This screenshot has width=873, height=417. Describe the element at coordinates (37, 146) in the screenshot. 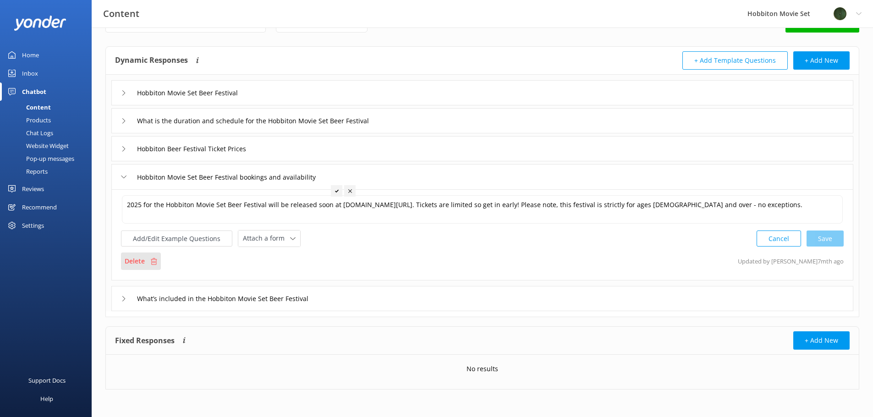

I see `div: Website Widget` at that location.